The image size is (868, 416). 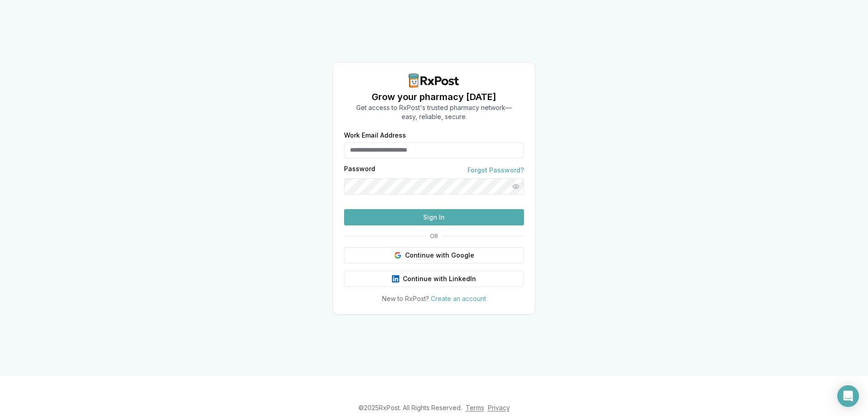 I want to click on span: New to RxPost?, so click(x=405, y=298).